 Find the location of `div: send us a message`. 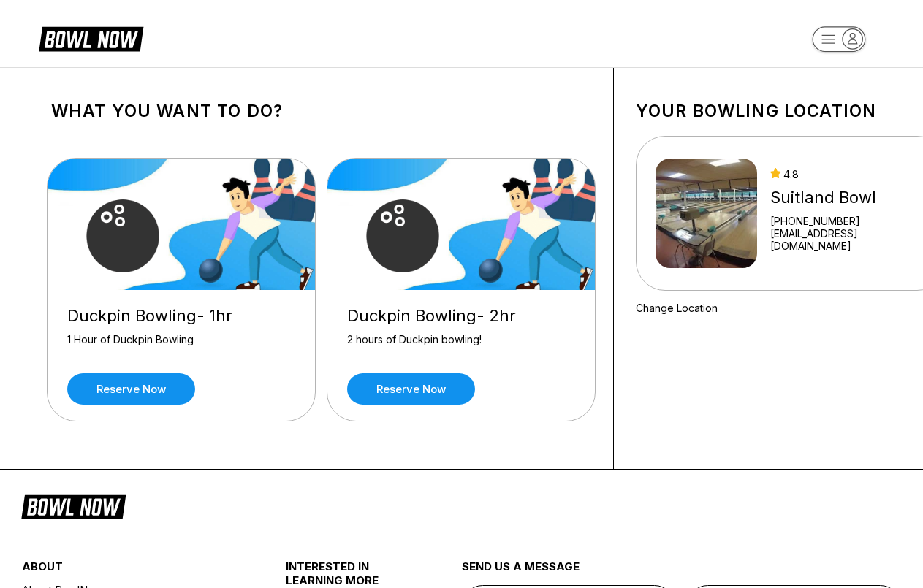

div: send us a message is located at coordinates (682, 572).